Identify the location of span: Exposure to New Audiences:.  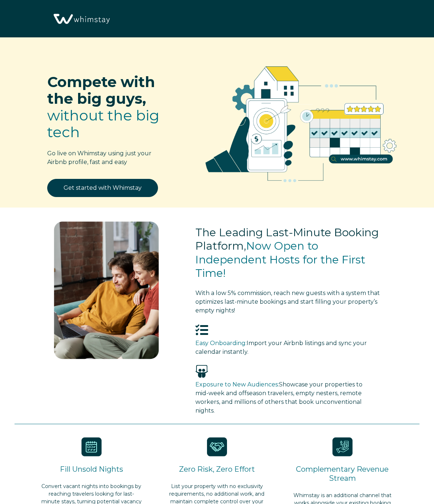
(237, 384).